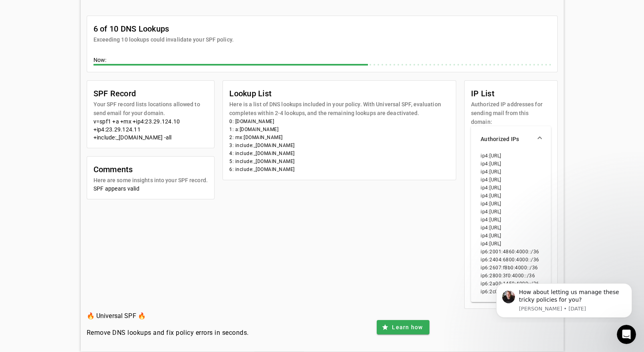  I want to click on mat-card-subtitle: Authorized IP addresses for sending mail from this domain:, so click(511, 113).